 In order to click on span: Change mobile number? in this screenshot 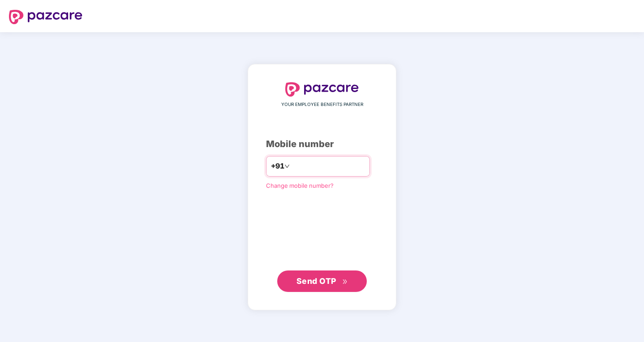, I will do `click(300, 186)`.